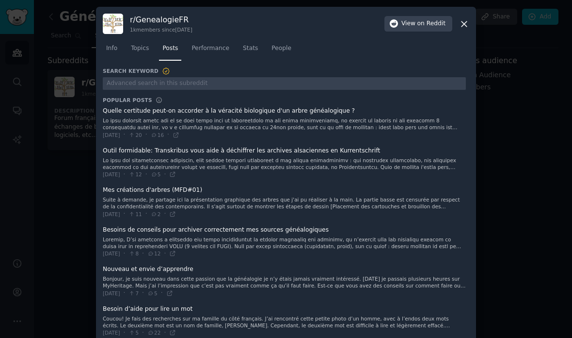 Image resolution: width=572 pixels, height=338 pixels. Describe the element at coordinates (284, 124) in the screenshot. I see `div: Lo ipsu dolorsit ametc adi el se doei tempo inci ut laboreetdolo ma ali enima minimveniamq, no ex...` at that location.